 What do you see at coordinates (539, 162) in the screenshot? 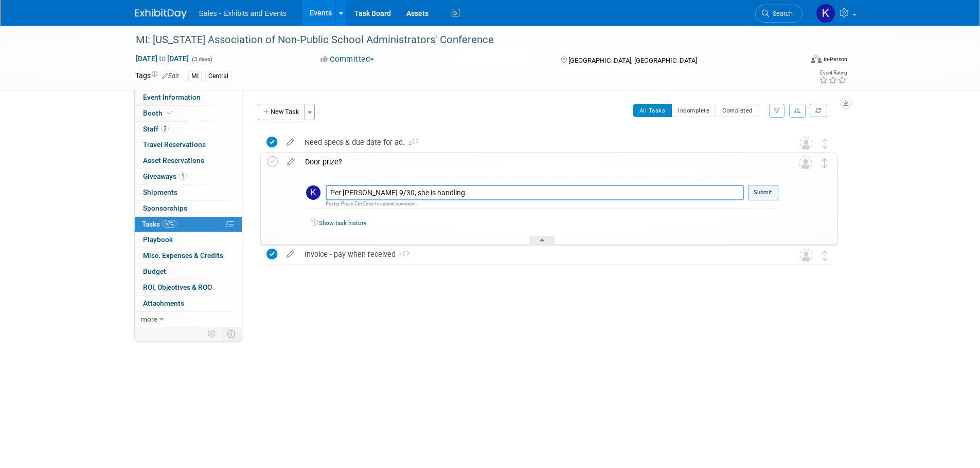
I see `div: Door prize?` at bounding box center [539, 162].